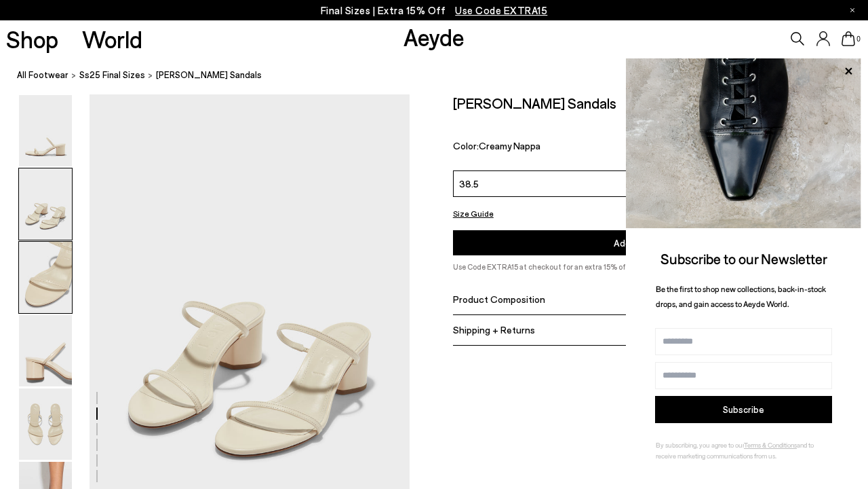  What do you see at coordinates (770, 445) in the screenshot?
I see `a: Terms & Conditions` at bounding box center [770, 445].